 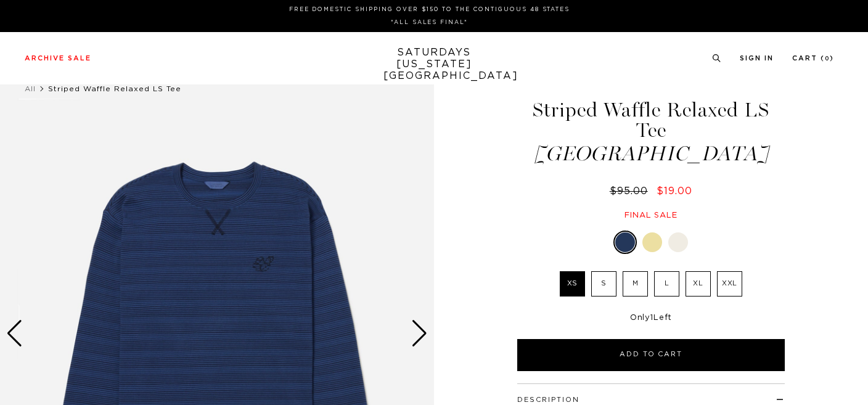 What do you see at coordinates (635, 284) in the screenshot?
I see `label: M` at bounding box center [635, 284].